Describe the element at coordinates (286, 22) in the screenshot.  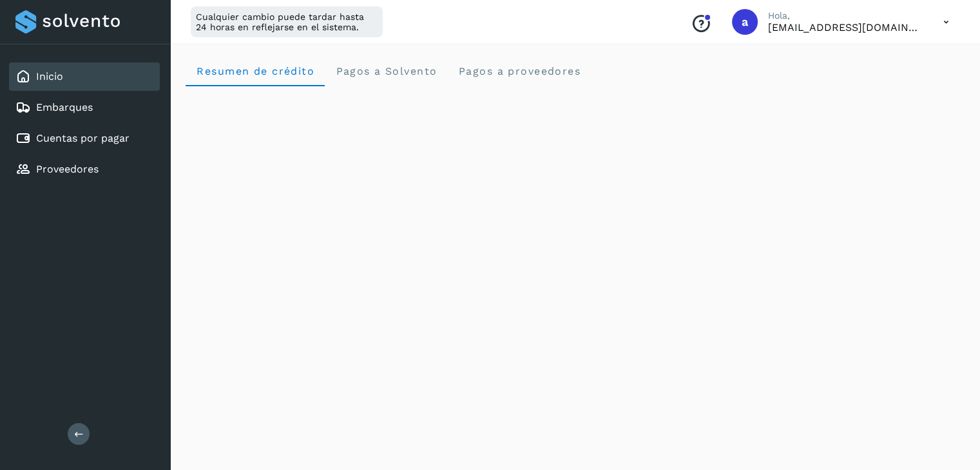
I see `div: Cualquier cambio puede tardar hasta 24 horas en reflejarse en el sistema.` at that location.